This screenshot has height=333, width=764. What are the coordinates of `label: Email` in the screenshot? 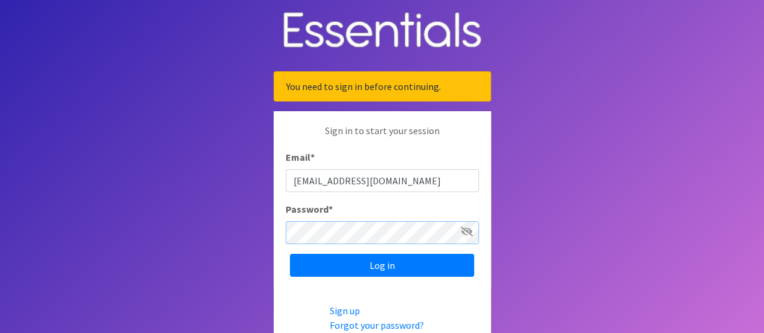 It's located at (300, 157).